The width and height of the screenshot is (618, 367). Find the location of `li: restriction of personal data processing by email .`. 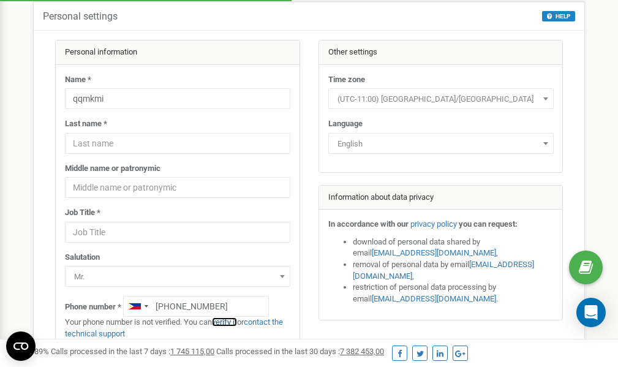

li: restriction of personal data processing by email . is located at coordinates (453, 293).